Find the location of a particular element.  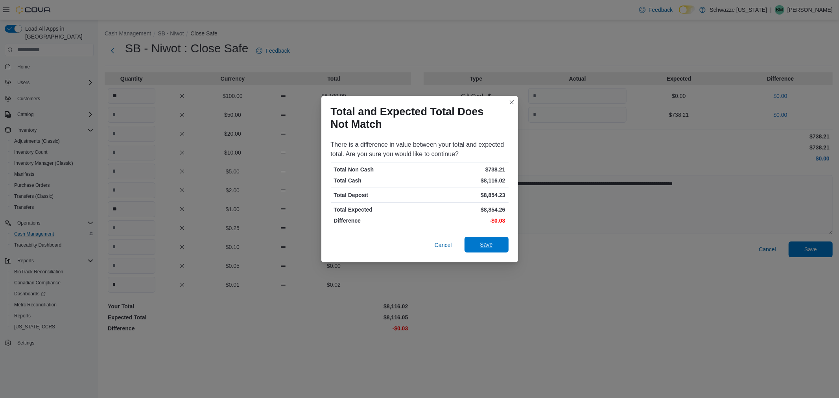

p: Difference is located at coordinates (376, 221).